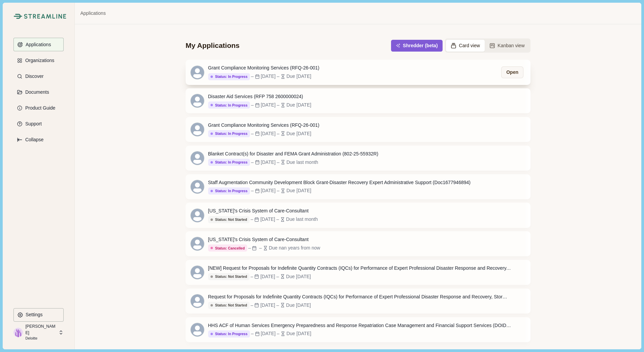 The width and height of the screenshot is (644, 352). I want to click on button: Expand, so click(38, 140).